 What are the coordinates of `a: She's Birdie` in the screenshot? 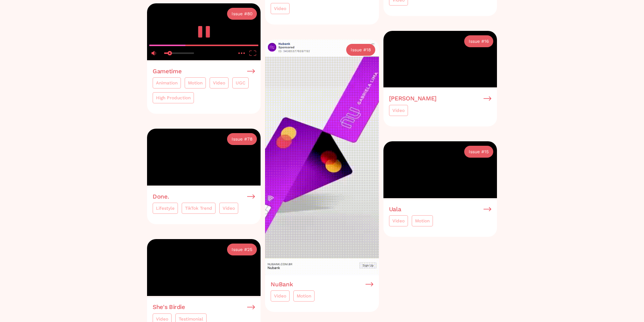 It's located at (203, 308).